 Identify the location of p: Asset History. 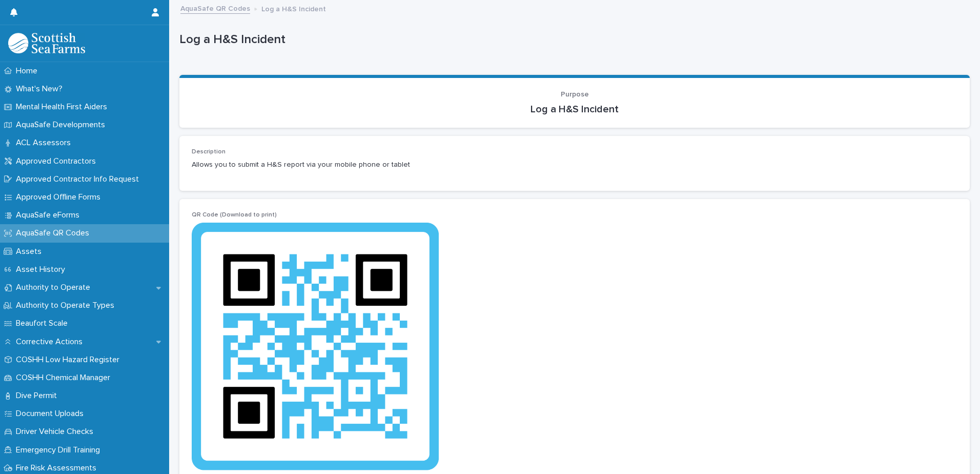
(42, 269).